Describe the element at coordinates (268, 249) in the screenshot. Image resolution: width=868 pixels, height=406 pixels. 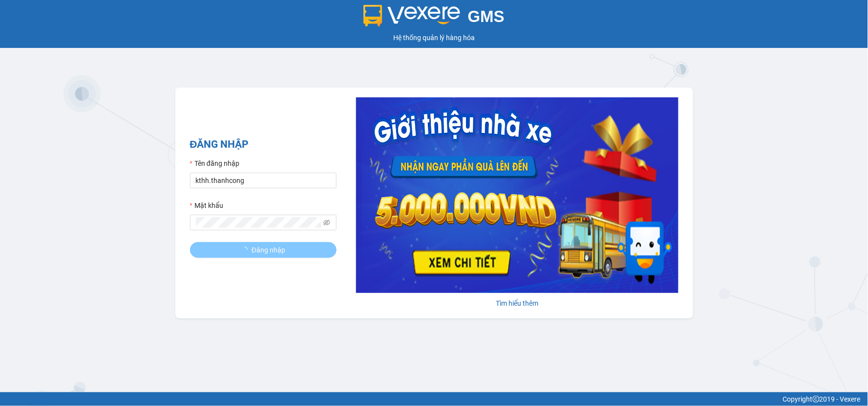
I see `span: Đăng nhập` at that location.